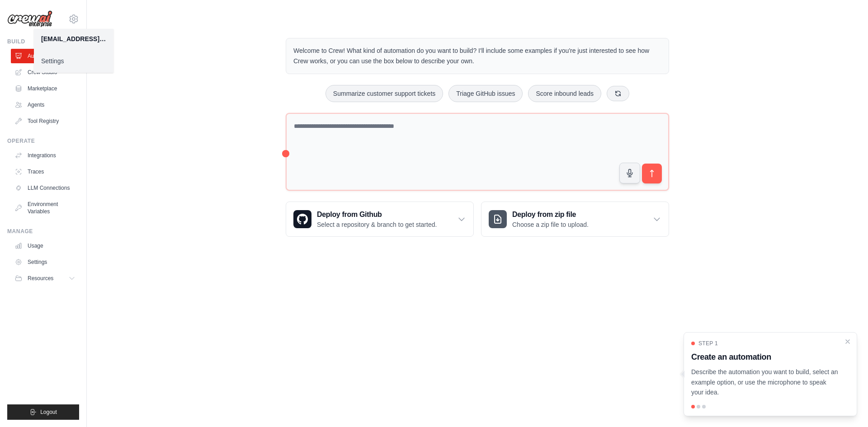  What do you see at coordinates (485, 94) in the screenshot?
I see `button: Triage GitHub issues` at bounding box center [485, 94].